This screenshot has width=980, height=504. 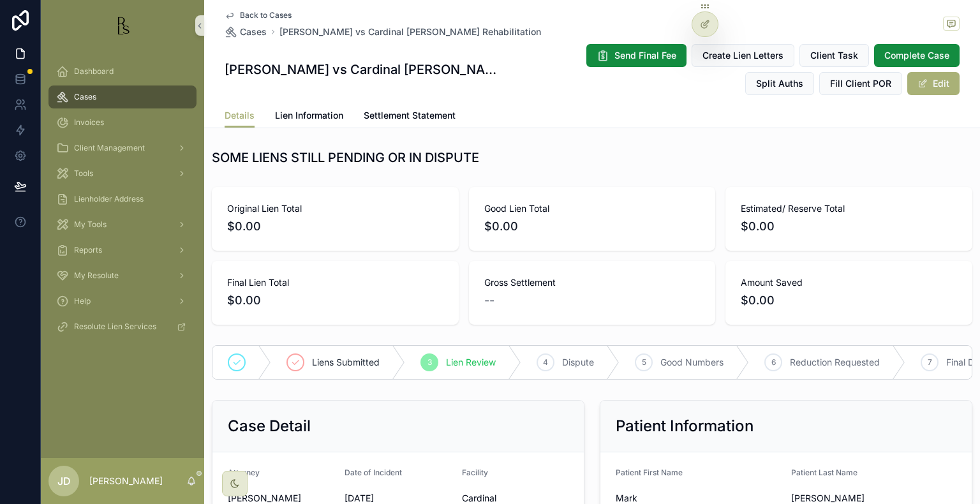 I want to click on a: Resolute Lien Services, so click(x=123, y=326).